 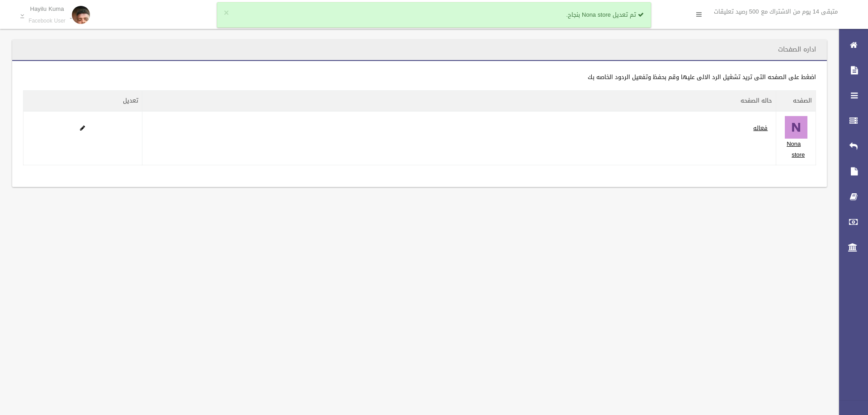 I want to click on div: اضغط على الصفحه التى تريد تشغيل الرد الالى عليها وقم بحفظ وتفعيل الردود الخاصه بك, so click(x=419, y=78).